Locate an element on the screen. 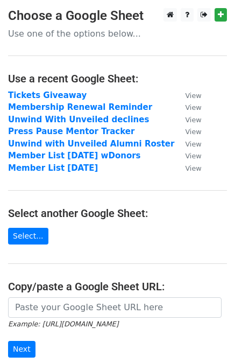  p: Use one of the options below... is located at coordinates (117, 33).